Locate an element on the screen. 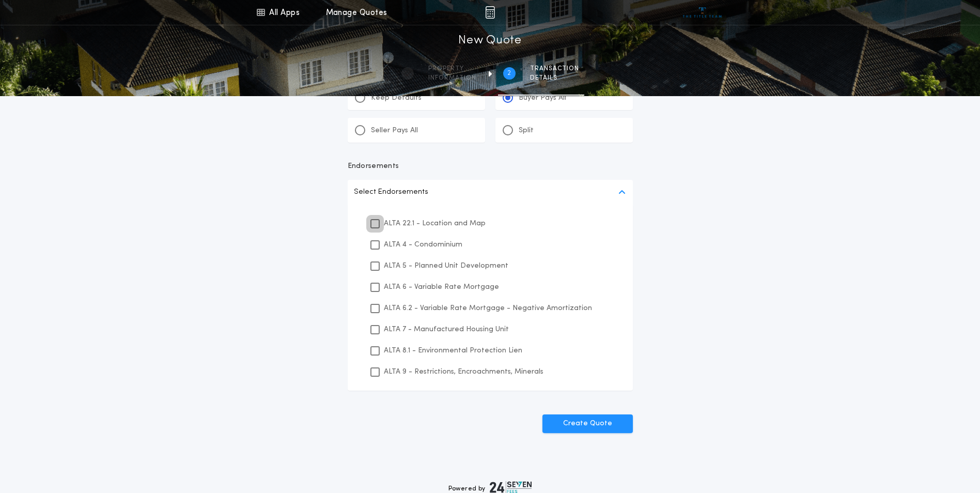  p: Keep Defaults is located at coordinates (396, 98).